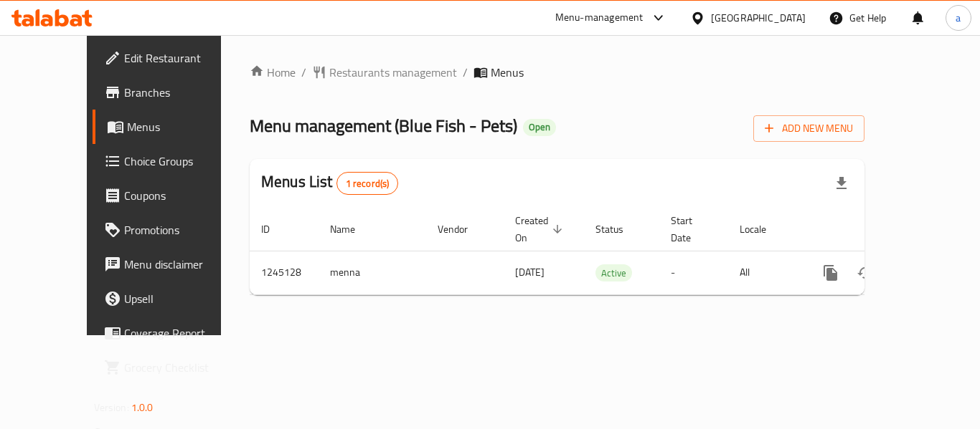  What do you see at coordinates (831, 273) in the screenshot?
I see `button: more` at bounding box center [831, 273].